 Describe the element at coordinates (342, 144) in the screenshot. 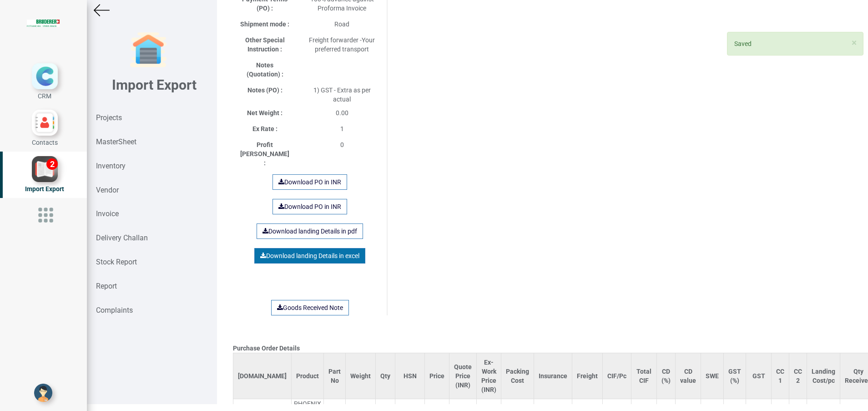

I see `span: 0` at that location.